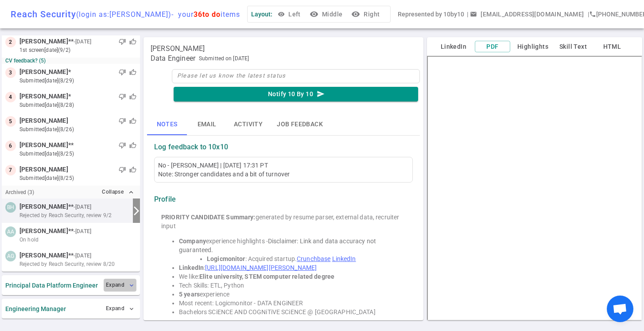  I want to click on div: generated by resume parser, external data, recruiter input, so click(284, 222).